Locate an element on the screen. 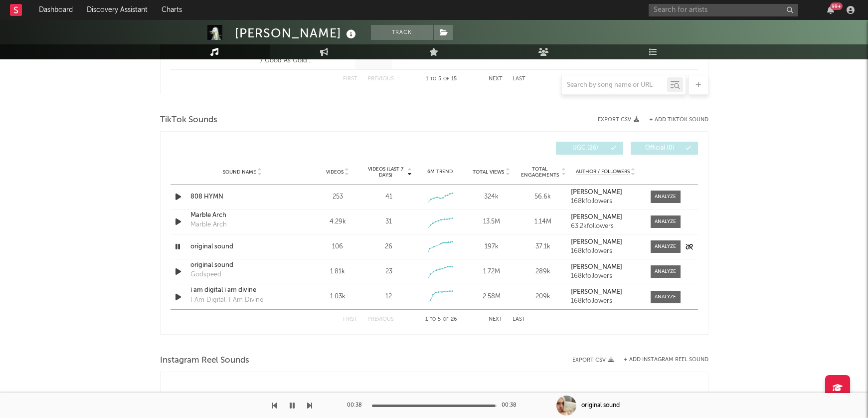  button: Previous is located at coordinates (380, 319).